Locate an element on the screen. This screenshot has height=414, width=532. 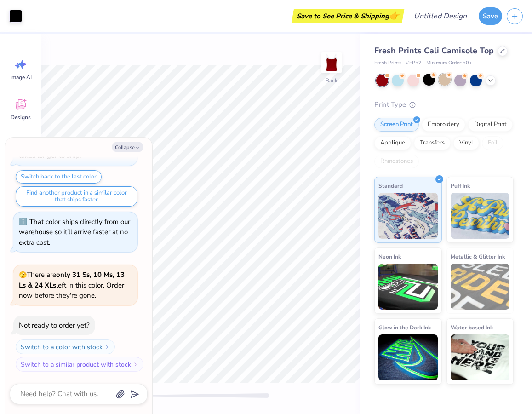
div: Save to See Price & Shipping is located at coordinates (348, 16).